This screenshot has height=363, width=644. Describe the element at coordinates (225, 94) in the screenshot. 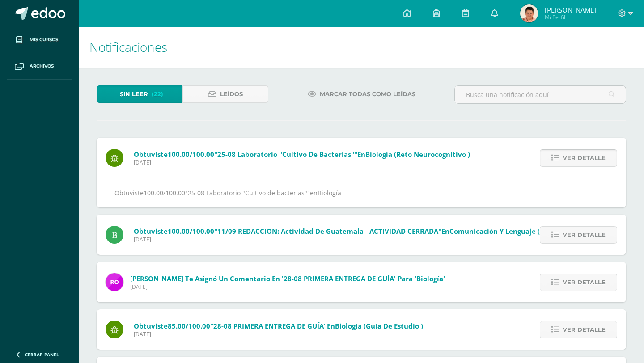

I see `a: Leídos` at that location.